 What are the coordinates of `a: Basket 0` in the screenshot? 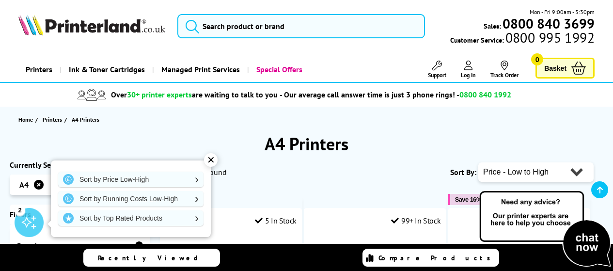 It's located at (565, 68).